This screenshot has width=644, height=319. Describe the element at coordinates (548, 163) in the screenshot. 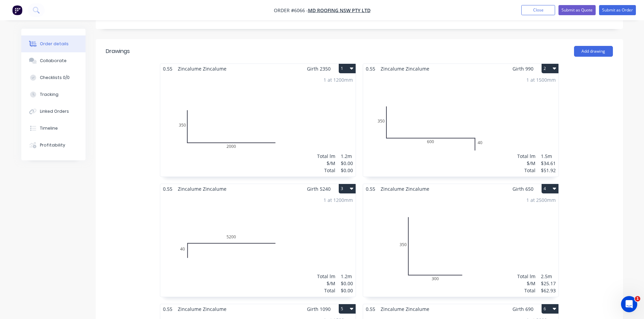

I see `div: $34.61` at that location.